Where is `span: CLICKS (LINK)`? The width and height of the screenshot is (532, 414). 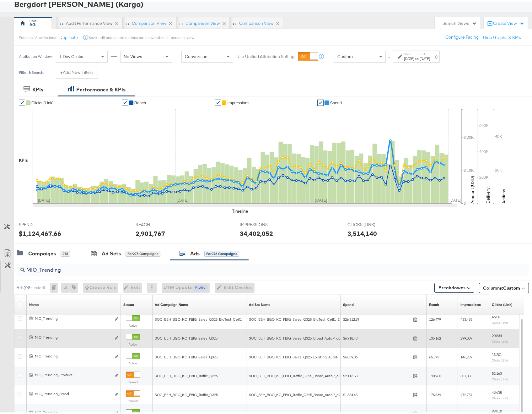
span: CLICKS (LINK) is located at coordinates (371, 223).